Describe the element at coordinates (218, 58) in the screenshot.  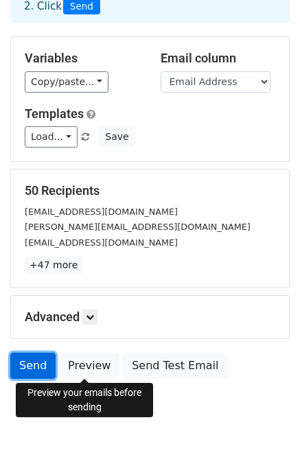
I see `h5: Email column` at that location.